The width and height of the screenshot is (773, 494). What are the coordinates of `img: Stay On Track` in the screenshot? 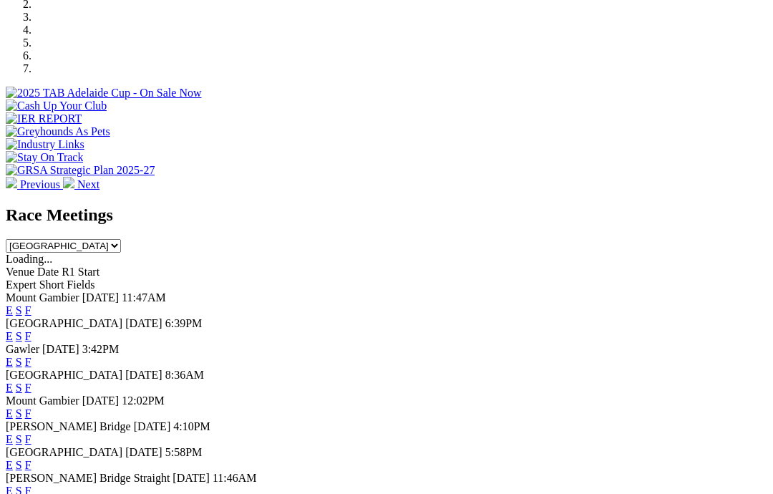 It's located at (44, 157).